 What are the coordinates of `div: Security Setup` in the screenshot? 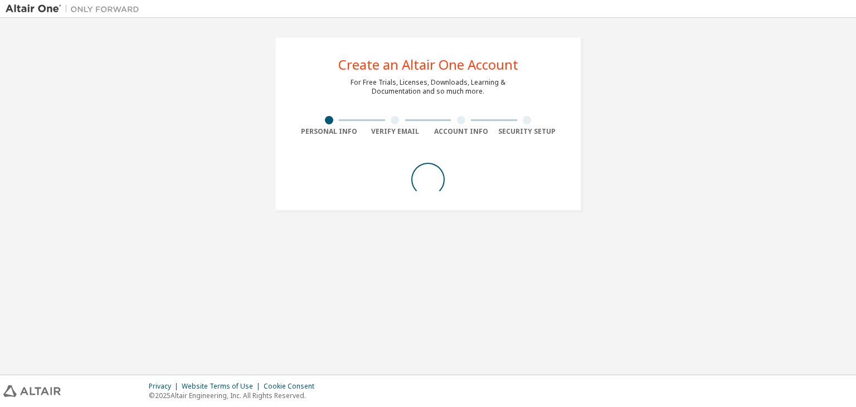 It's located at (527, 132).